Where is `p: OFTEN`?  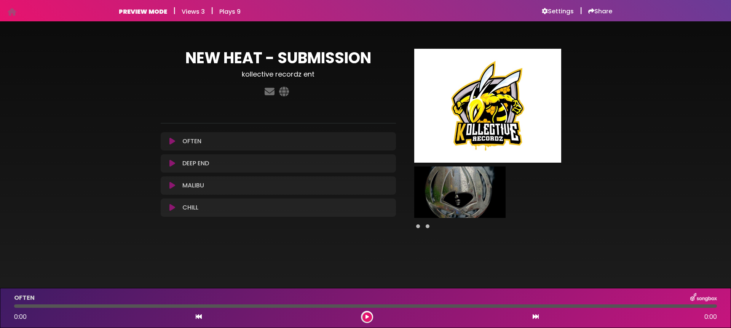
p: OFTEN is located at coordinates (192, 141).